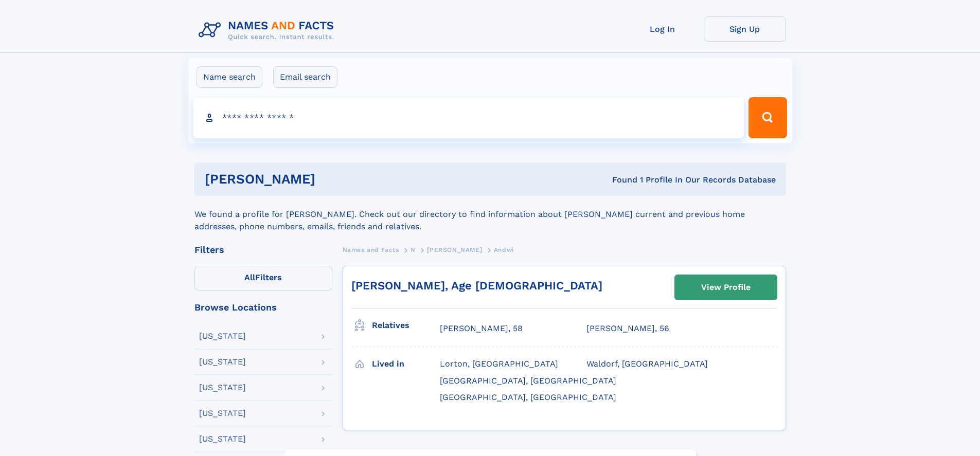 Image resolution: width=980 pixels, height=456 pixels. What do you see at coordinates (406, 364) in the screenshot?
I see `h3: Lived in` at bounding box center [406, 364].